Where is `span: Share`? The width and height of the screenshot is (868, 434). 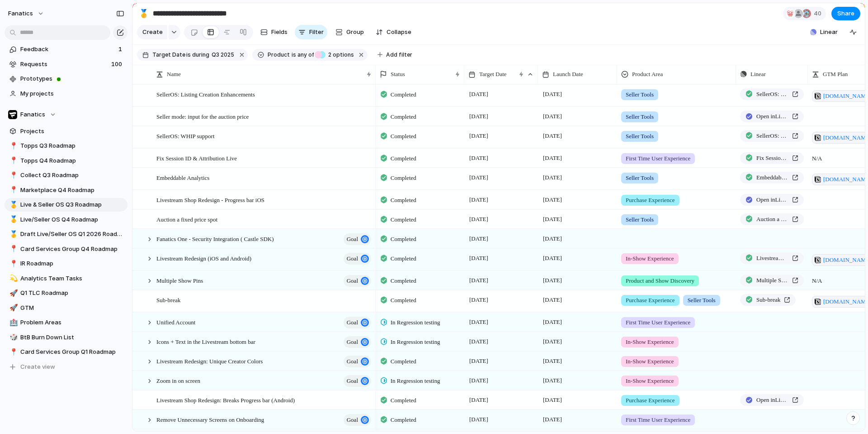
span: Share is located at coordinates (846, 14).